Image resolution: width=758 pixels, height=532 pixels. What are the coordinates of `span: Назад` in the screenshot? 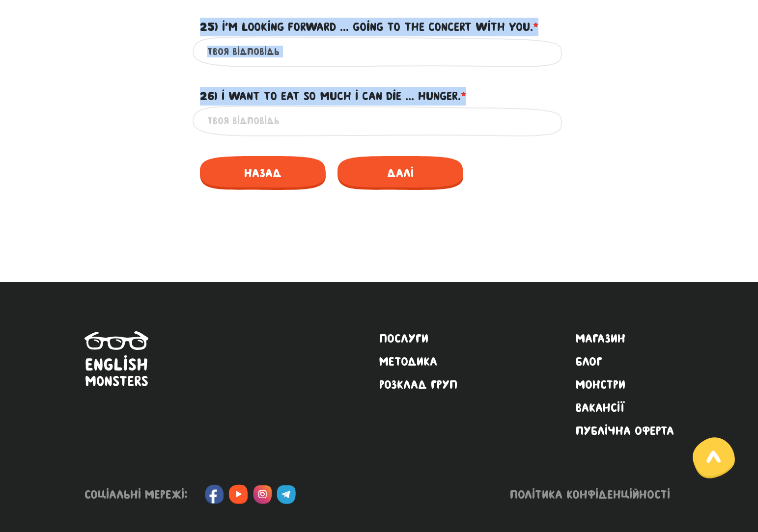 It's located at (263, 173).